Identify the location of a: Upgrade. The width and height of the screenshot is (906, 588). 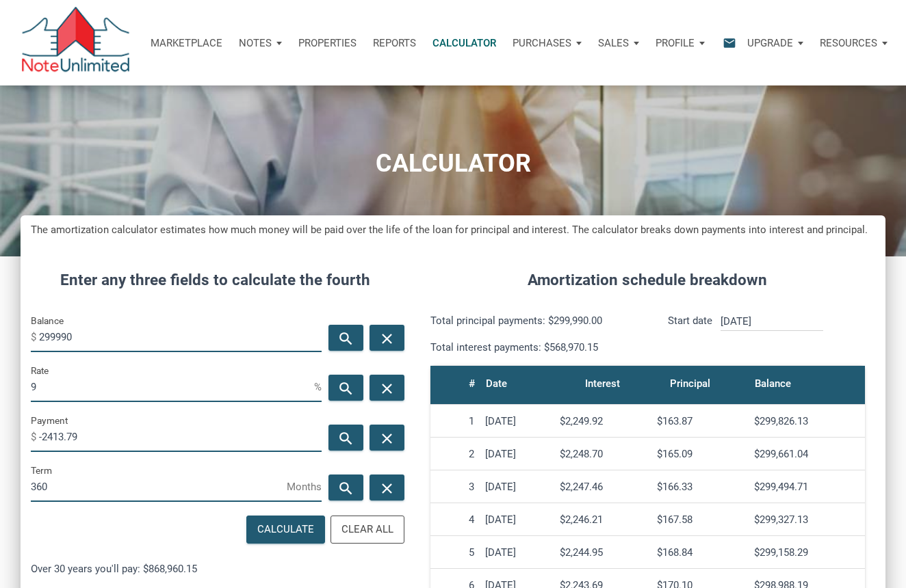
(775, 43).